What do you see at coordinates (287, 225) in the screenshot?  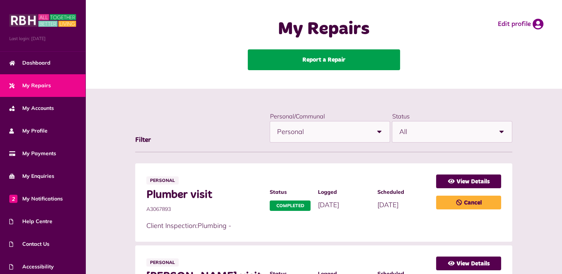 I see `p: Client Inspection:Plumbing -` at bounding box center [287, 225].